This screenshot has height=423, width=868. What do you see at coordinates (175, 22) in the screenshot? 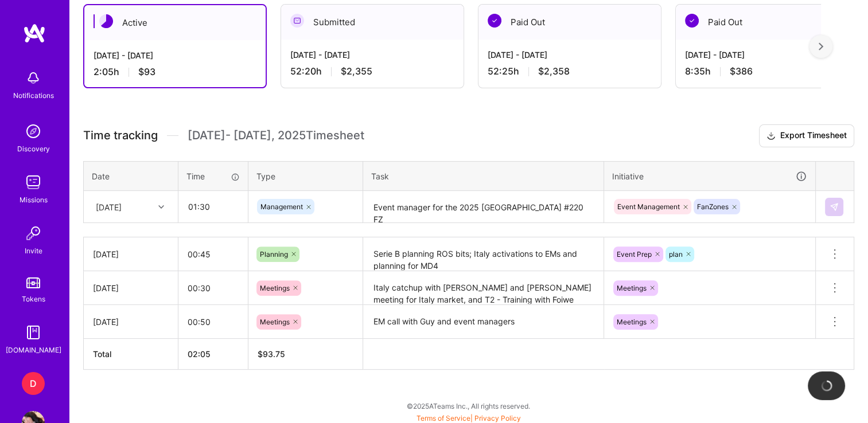
I see `div: Active` at bounding box center [175, 22].